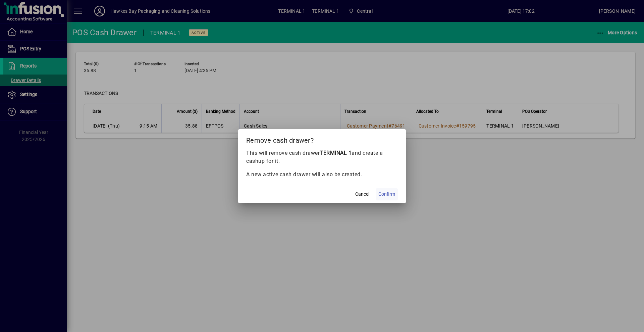 The height and width of the screenshot is (332, 644). I want to click on span: Cancel, so click(362, 194).